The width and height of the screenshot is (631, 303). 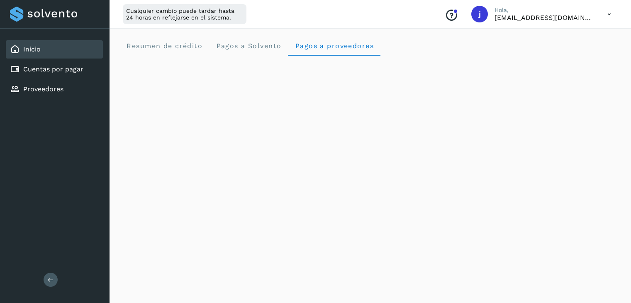 I want to click on div: Cuentas por pagar, so click(x=54, y=69).